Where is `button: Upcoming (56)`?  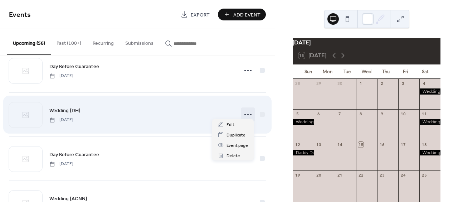 button: Upcoming (56) is located at coordinates (29, 42).